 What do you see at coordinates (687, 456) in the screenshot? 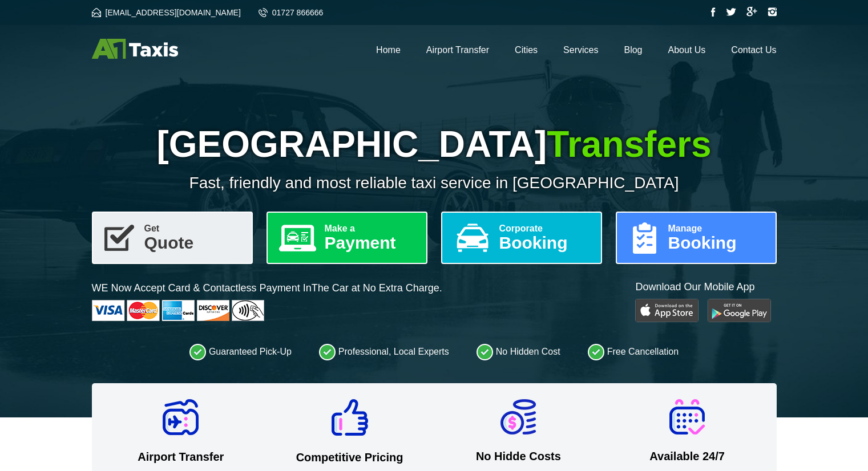
I see `h2: Available 24/7` at bounding box center [687, 456].